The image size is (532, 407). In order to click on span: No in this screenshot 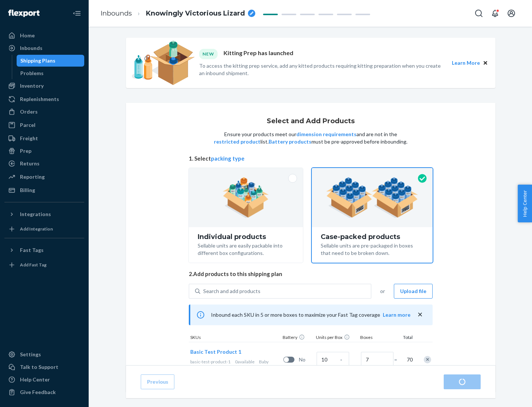, I will do `click(306, 359)`.